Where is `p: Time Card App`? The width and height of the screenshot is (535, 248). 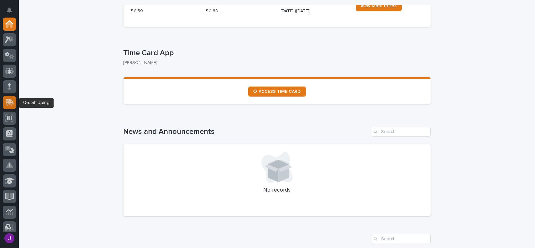 p: Time Card App is located at coordinates (276, 53).